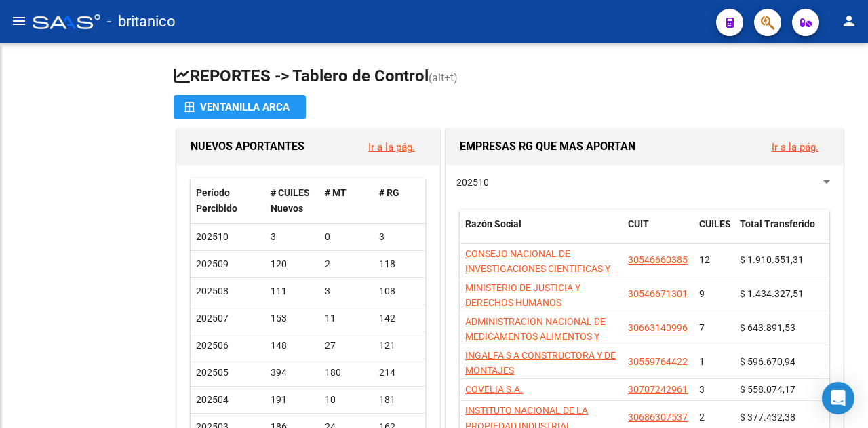  I want to click on datatable-header-cell: CUILES, so click(714, 232).